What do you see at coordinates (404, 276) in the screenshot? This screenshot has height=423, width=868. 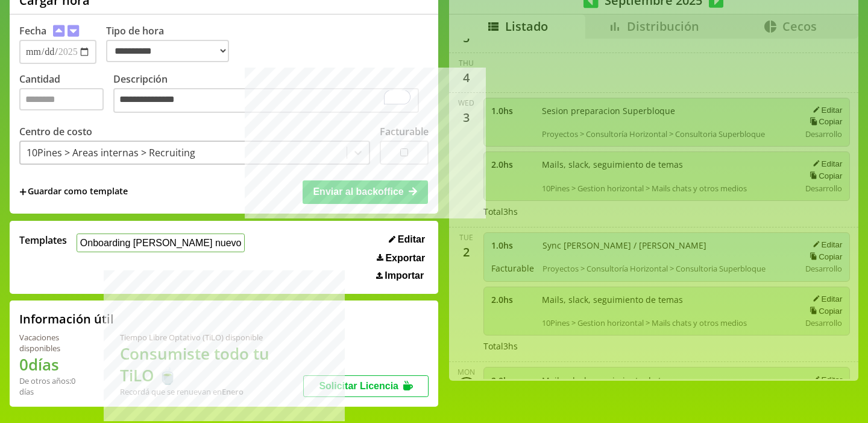 I see `span: Importar` at bounding box center [404, 276].